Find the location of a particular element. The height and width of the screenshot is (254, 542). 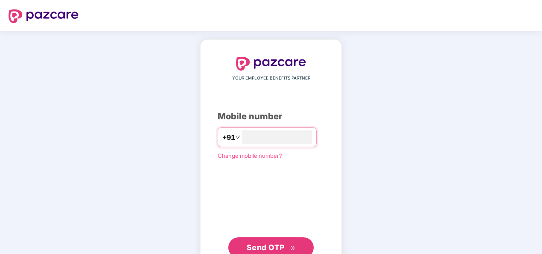

span: Send OTP is located at coordinates (266, 247).